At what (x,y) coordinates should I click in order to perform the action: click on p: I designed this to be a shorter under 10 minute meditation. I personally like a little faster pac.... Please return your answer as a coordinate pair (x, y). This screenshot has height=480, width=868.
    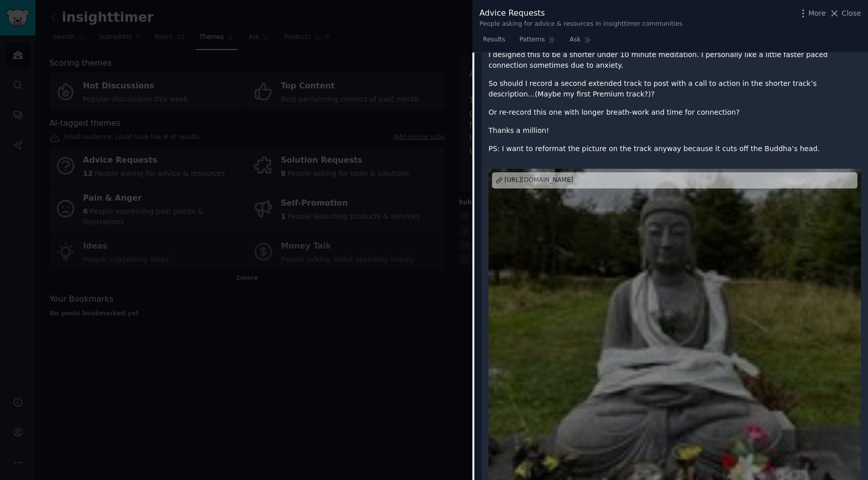
    Looking at the image, I should click on (675, 60).